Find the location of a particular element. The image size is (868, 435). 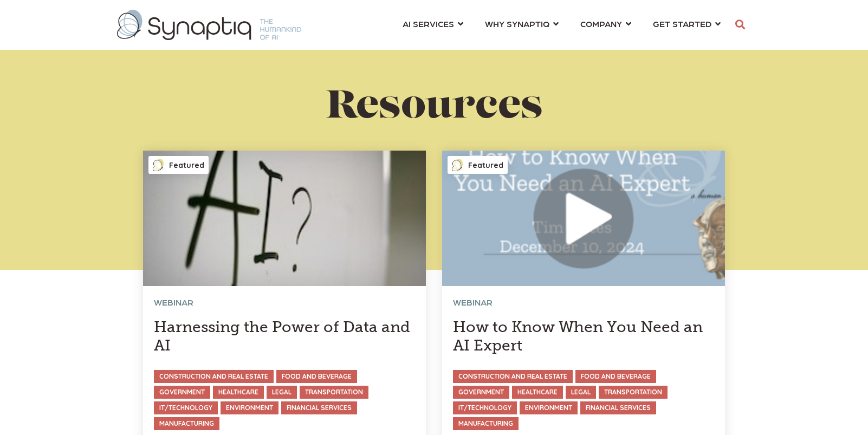

span: AI SERVICES is located at coordinates (428, 23).